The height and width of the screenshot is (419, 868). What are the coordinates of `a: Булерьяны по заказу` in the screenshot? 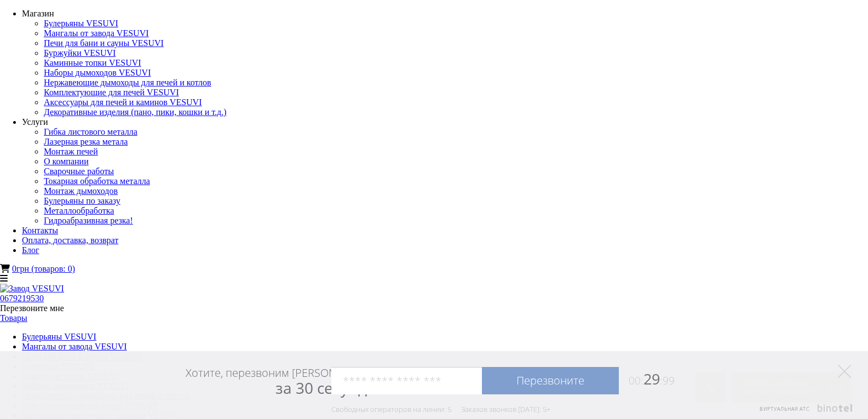 It's located at (82, 200).